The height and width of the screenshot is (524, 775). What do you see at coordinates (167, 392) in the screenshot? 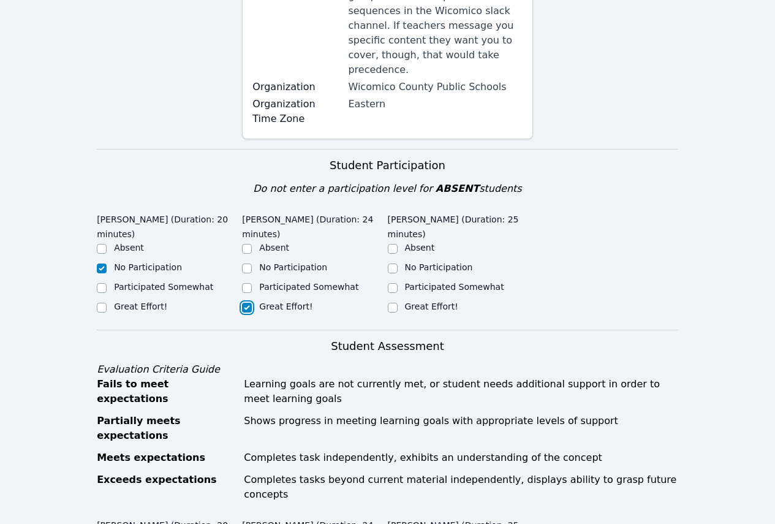
I see `div: Fails to meet expectations` at bounding box center [167, 392].